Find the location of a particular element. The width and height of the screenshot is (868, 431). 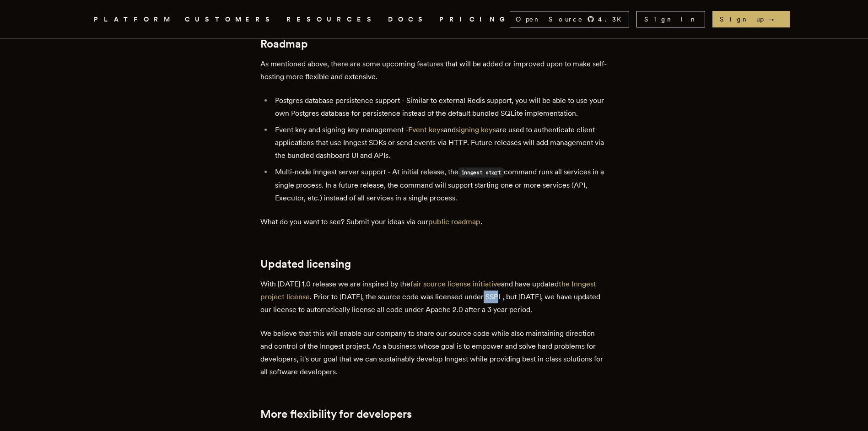

a: public roadmap is located at coordinates (454, 221).